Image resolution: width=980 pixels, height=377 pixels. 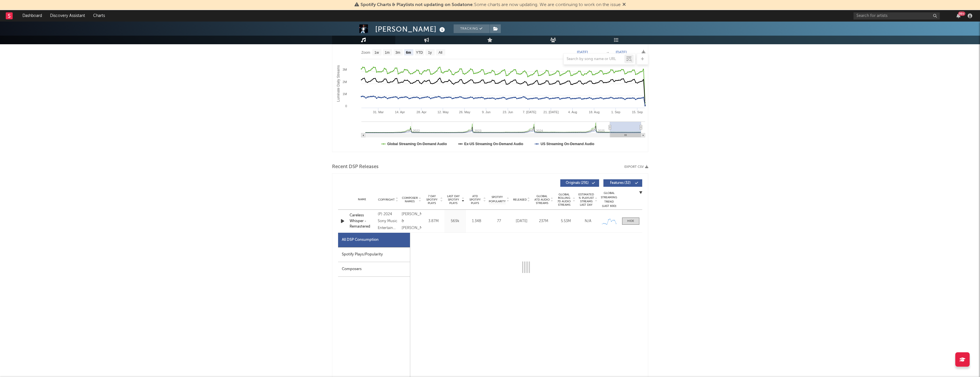 I want to click on text: 28. Apr, so click(x=421, y=112).